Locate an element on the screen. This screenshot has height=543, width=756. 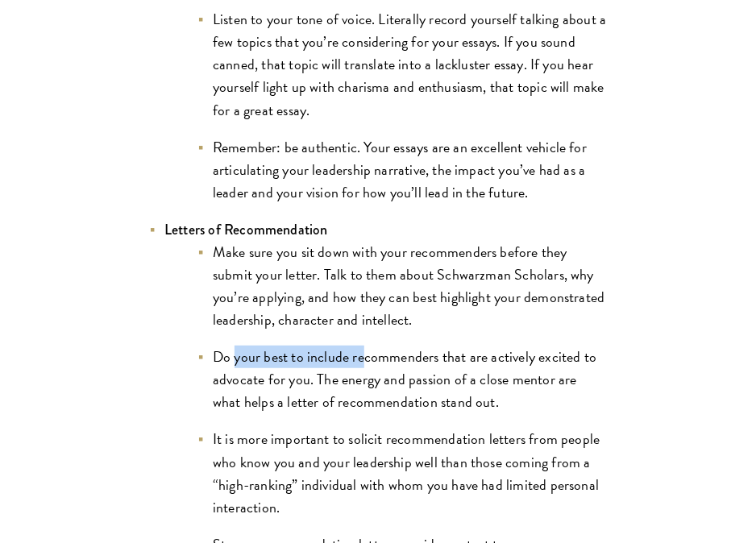
li: It is more important to solicit recommendation letters from people who know you and your leadersh... is located at coordinates (402, 473).